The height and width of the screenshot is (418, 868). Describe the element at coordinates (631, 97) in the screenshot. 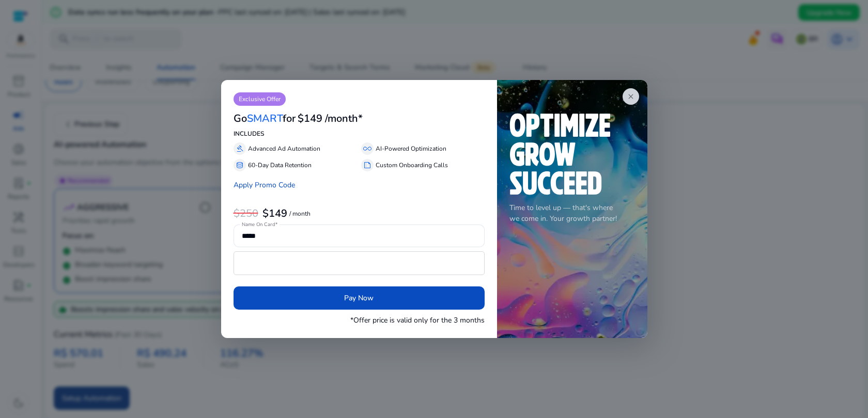

I see `span: close` at that location.